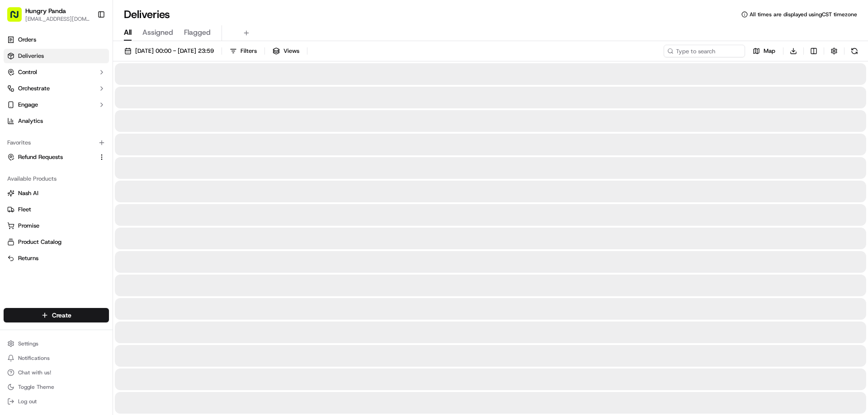 The height and width of the screenshot is (415, 868). What do you see at coordinates (56, 179) in the screenshot?
I see `div: Available Products` at bounding box center [56, 179].